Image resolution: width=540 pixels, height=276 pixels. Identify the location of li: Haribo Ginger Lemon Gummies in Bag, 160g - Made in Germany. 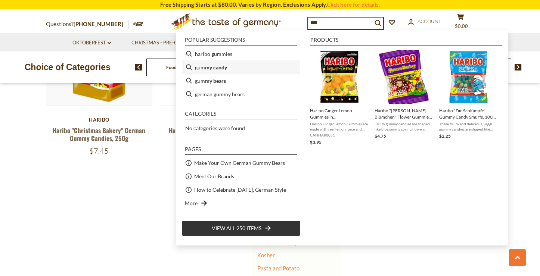
(339, 98).